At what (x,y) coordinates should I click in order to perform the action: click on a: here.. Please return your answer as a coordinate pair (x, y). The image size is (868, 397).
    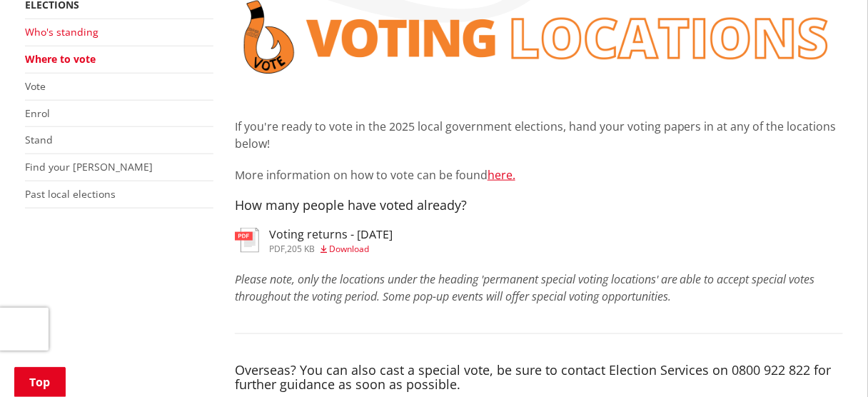
    Looking at the image, I should click on (501, 175).